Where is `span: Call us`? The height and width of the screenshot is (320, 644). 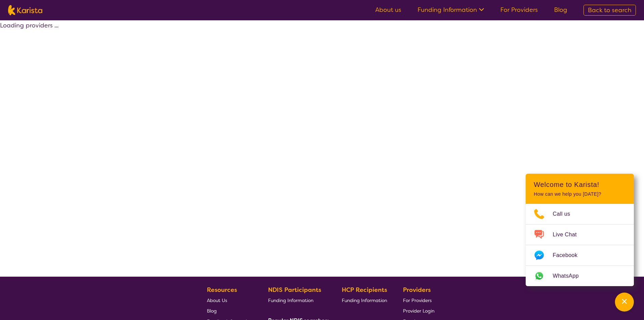 span: Call us is located at coordinates (566, 214).